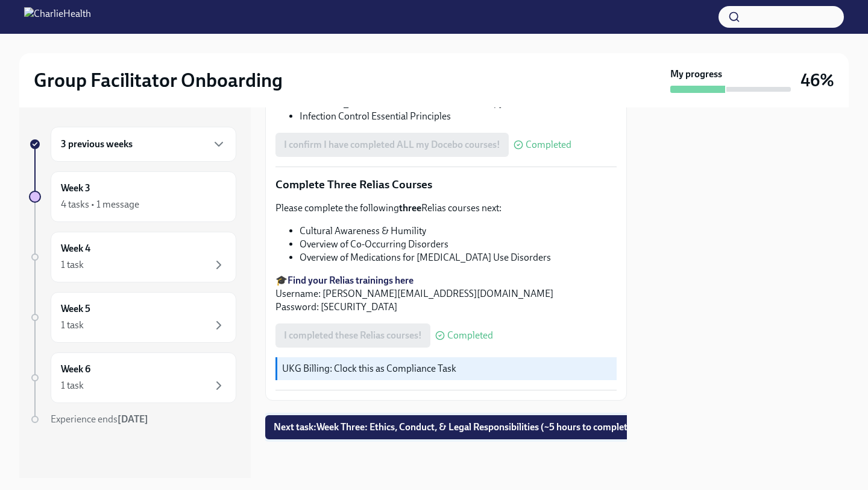  What do you see at coordinates (75, 249) in the screenshot?
I see `h6: Week 4` at bounding box center [75, 249].